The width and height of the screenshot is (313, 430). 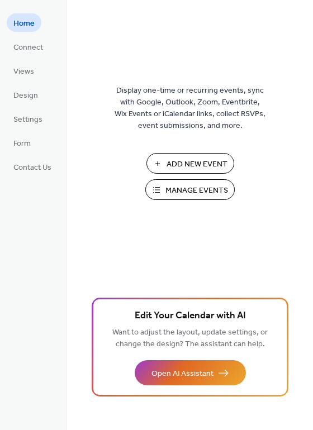 I want to click on span: Contact Us, so click(x=32, y=168).